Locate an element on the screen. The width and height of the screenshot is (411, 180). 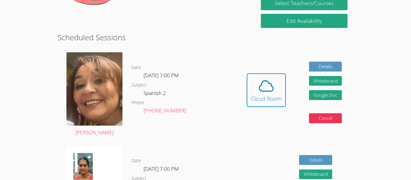
div: Cloud Room is located at coordinates (266, 99).